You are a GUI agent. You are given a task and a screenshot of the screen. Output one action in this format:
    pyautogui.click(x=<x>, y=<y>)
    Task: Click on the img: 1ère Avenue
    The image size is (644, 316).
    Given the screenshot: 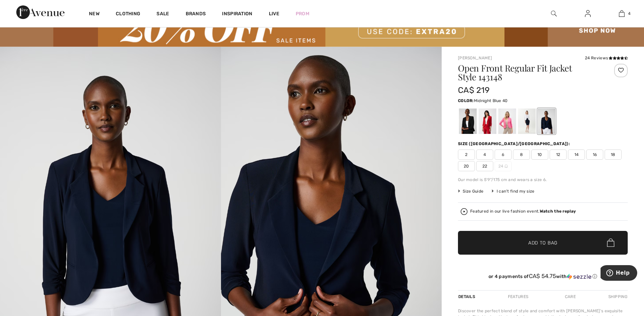 What is the action you would take?
    pyautogui.click(x=41, y=12)
    